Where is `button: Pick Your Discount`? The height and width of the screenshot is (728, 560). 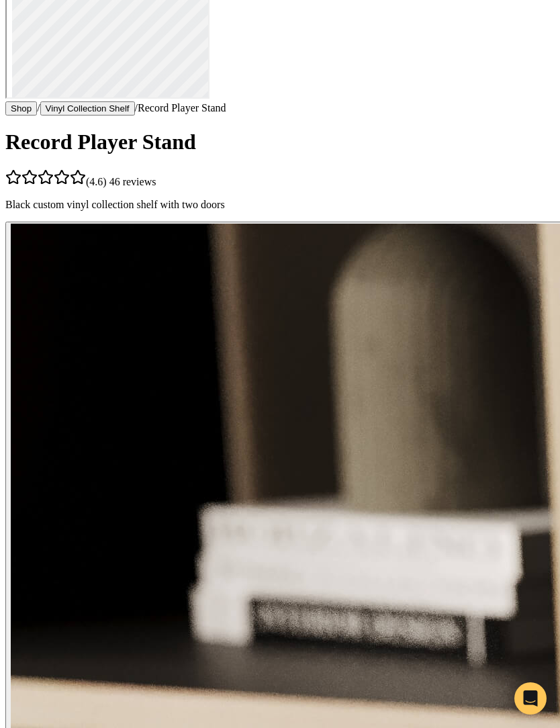 button: Pick Your Discount is located at coordinates (180, 88).